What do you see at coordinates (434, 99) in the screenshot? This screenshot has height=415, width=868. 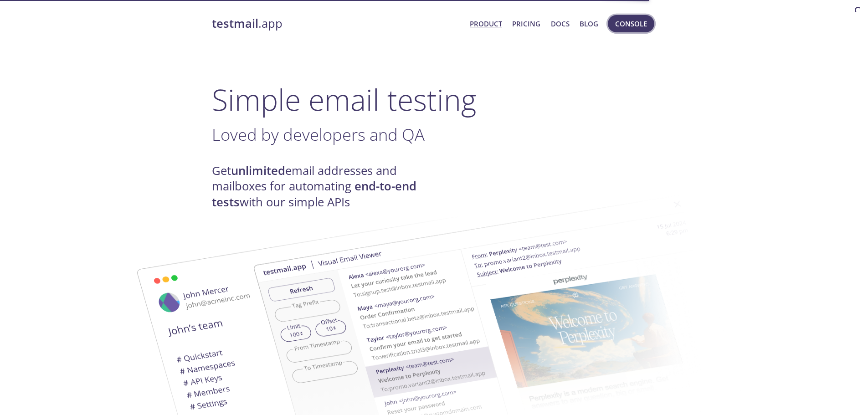 I see `h1: Simple email testing` at bounding box center [434, 99].